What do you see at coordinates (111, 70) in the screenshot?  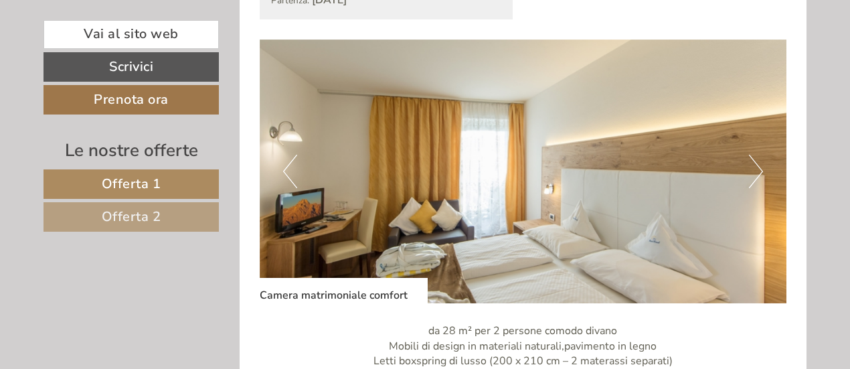 I see `small: 19:15` at bounding box center [111, 70].